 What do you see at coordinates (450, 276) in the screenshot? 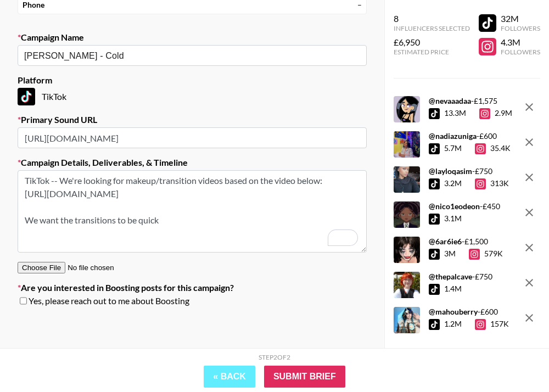
I see `strong: @ thepalcave` at bounding box center [450, 276].